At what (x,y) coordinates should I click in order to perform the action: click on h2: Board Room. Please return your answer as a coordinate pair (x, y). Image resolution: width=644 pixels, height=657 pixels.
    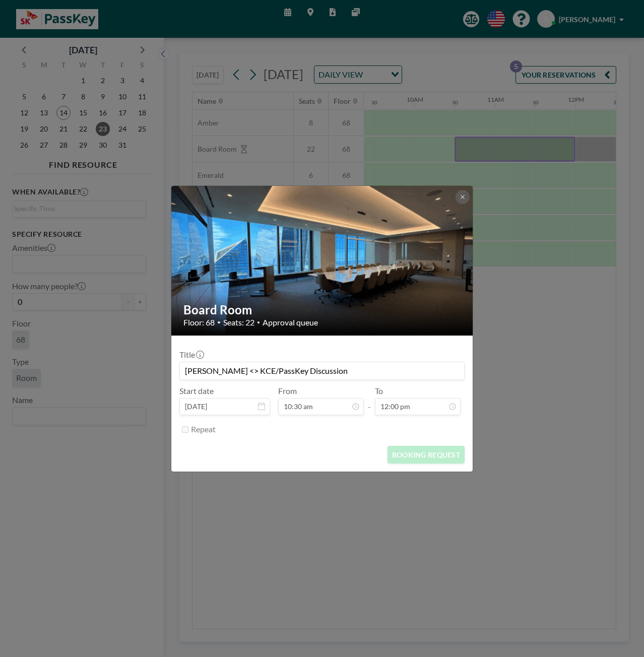
    Looking at the image, I should click on (322, 310).